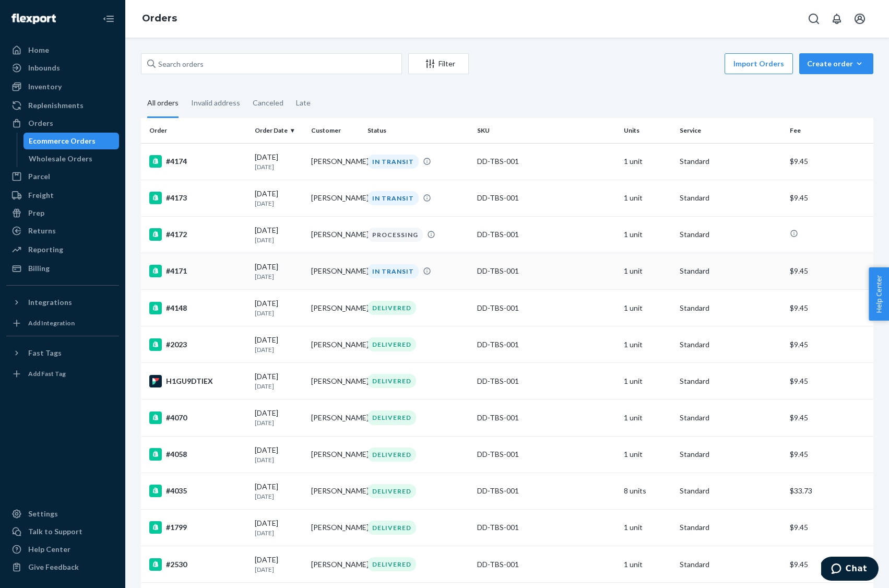  What do you see at coordinates (62, 141) in the screenshot?
I see `div: Ecommerce Orders` at bounding box center [62, 141].